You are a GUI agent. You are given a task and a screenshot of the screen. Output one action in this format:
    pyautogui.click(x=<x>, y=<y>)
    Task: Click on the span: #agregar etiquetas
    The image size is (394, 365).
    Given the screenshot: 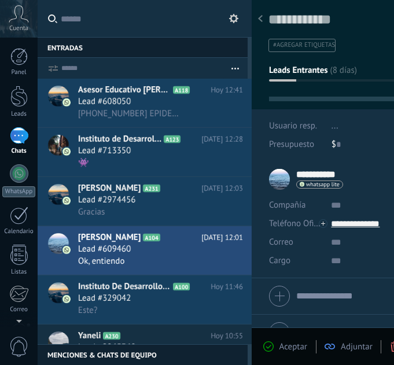 What is the action you would take?
    pyautogui.click(x=304, y=45)
    